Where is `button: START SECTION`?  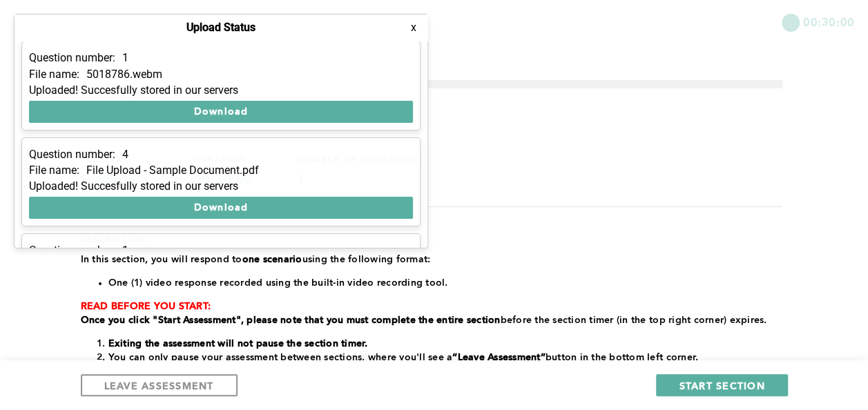
button: START SECTION is located at coordinates (722, 385).